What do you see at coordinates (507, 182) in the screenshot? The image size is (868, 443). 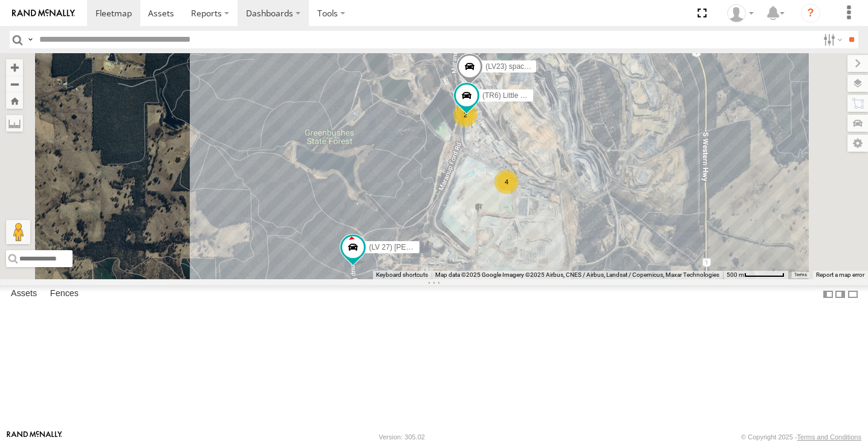 I see `div: 4` at bounding box center [507, 182].